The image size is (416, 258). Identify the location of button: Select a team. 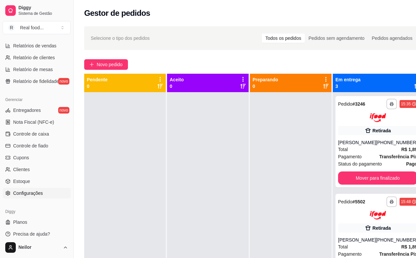
(37, 28).